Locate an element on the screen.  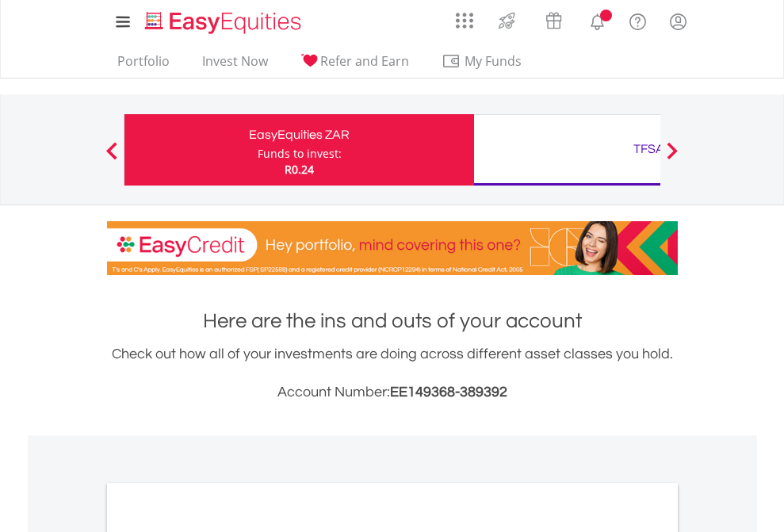
div: Check out how all of your investments are doing across different asset classes you hold. is located at coordinates (392, 373).